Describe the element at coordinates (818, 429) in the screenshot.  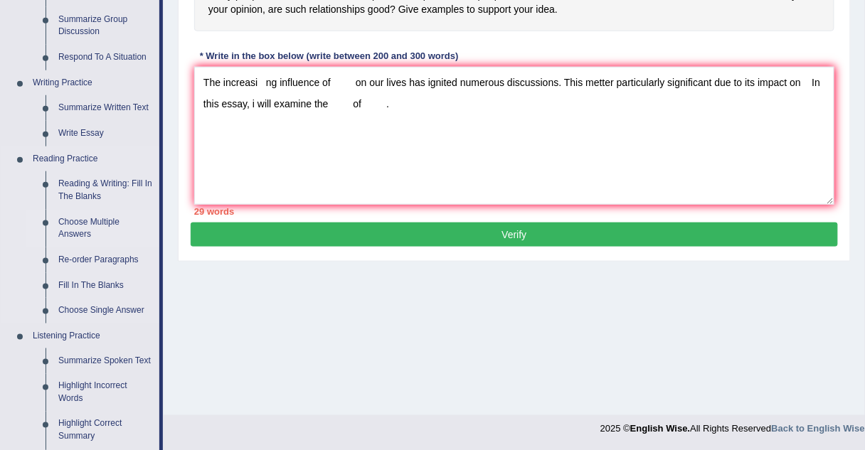
I see `strong: Back to English Wise` at that location.